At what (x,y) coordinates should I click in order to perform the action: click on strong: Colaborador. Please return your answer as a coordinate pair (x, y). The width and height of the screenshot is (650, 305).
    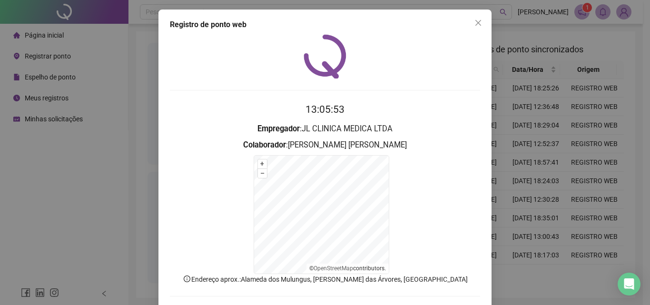
    Looking at the image, I should click on (265, 145).